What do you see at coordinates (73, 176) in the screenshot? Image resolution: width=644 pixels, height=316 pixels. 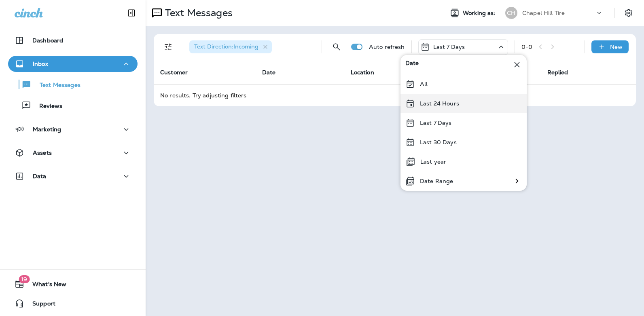 I see `button: Data` at bounding box center [73, 176].